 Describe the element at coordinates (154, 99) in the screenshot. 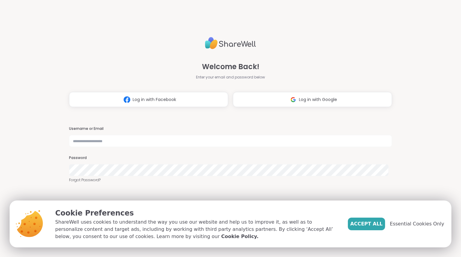

I see `span: Log in with Facebook` at that location.